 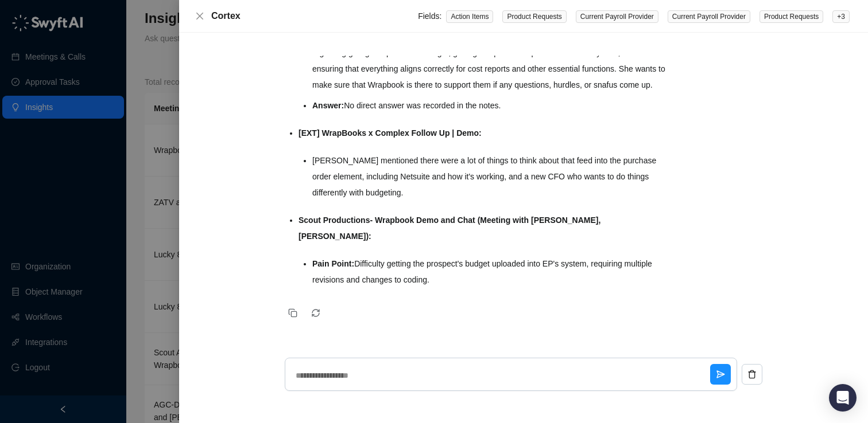 I want to click on strong: Answer:, so click(x=328, y=106).